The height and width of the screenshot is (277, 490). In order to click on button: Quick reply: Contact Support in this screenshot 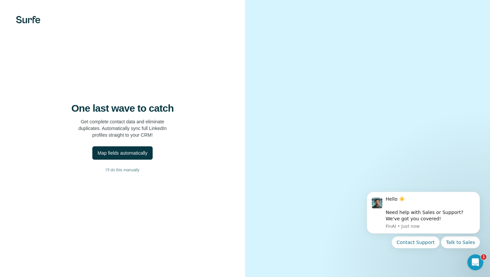, I will do `click(59, 59)`.